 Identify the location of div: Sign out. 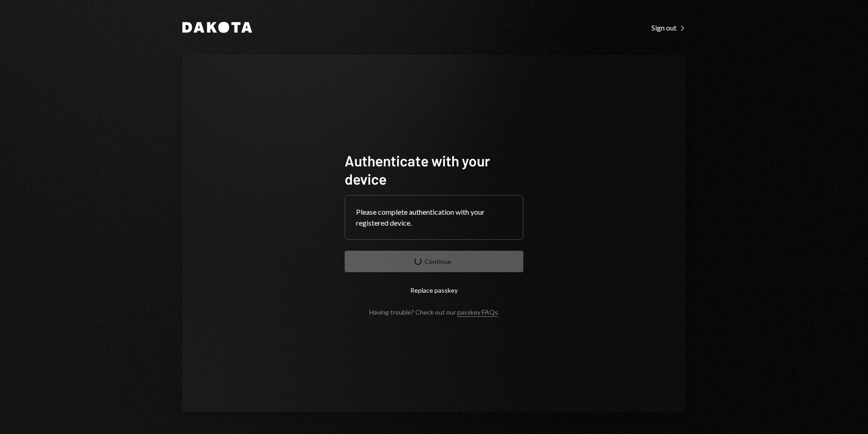
(668, 28).